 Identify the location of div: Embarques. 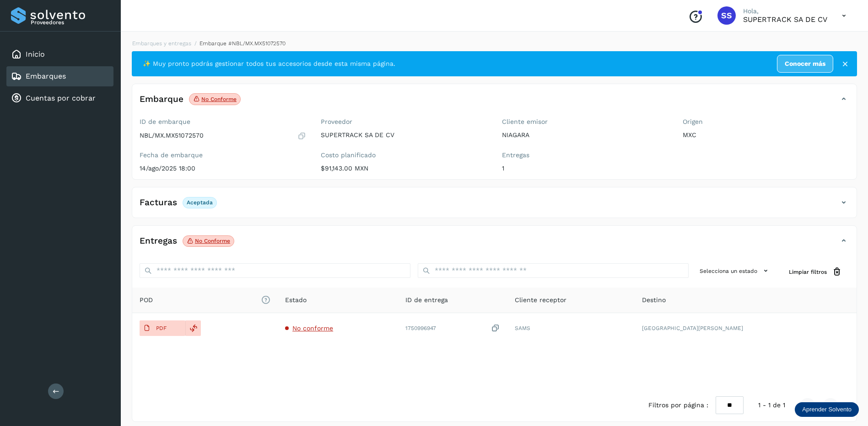
(60, 76).